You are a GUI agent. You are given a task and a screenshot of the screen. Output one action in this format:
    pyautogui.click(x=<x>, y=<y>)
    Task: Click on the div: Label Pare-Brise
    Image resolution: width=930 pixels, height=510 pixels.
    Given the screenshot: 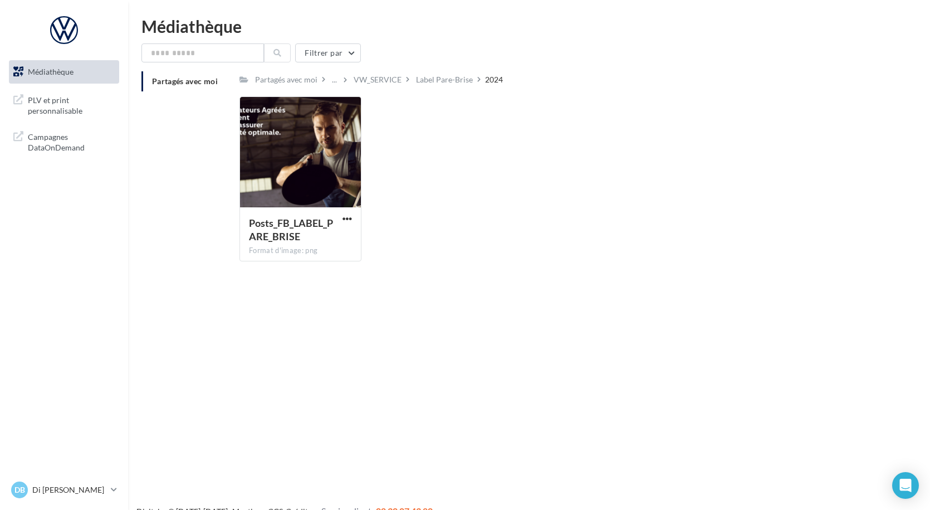 What is the action you would take?
    pyautogui.click(x=445, y=80)
    